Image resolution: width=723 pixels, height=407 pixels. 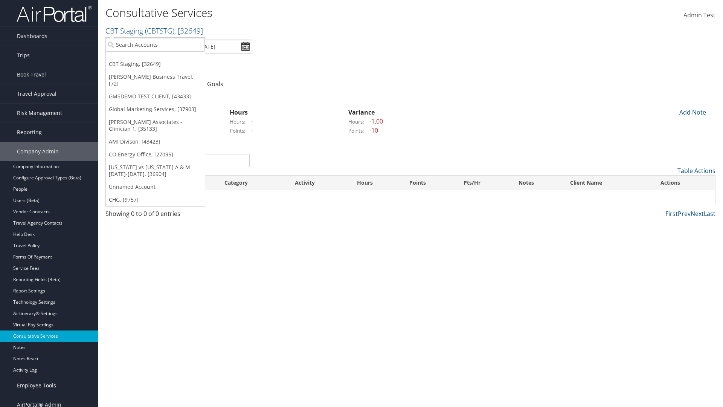 What do you see at coordinates (155, 64) in the screenshot?
I see `a: CBT Staging, [32649]` at bounding box center [155, 64].